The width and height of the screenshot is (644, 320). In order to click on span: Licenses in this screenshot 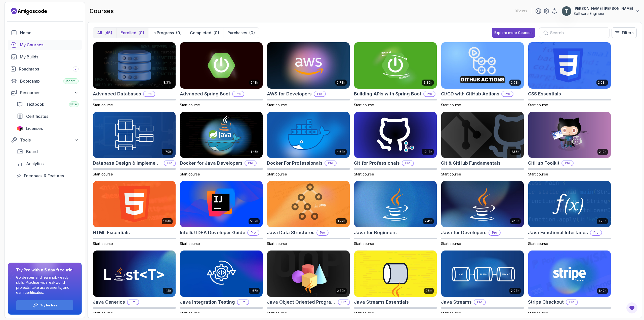, I will do `click(34, 129)`.